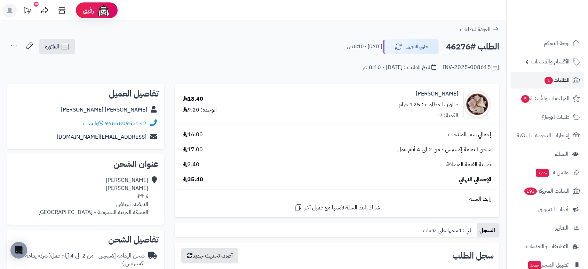  What do you see at coordinates (557, 80) in the screenshot?
I see `span: الطلبات` at bounding box center [557, 80].